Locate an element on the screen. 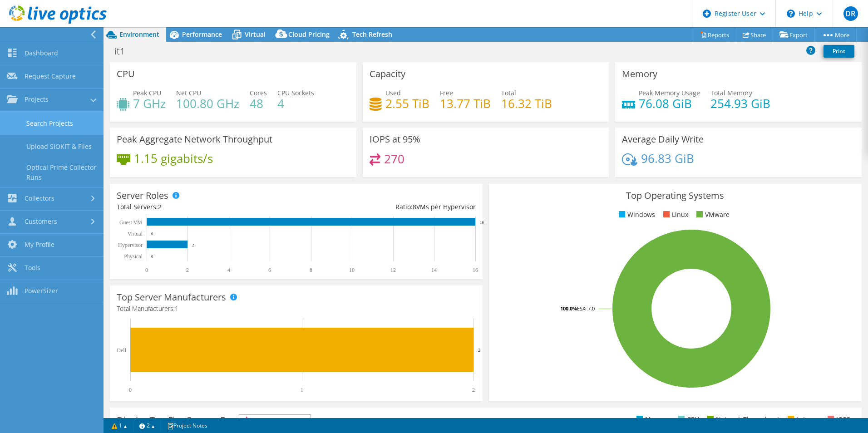 The width and height of the screenshot is (868, 433). span: Cores is located at coordinates (258, 92).